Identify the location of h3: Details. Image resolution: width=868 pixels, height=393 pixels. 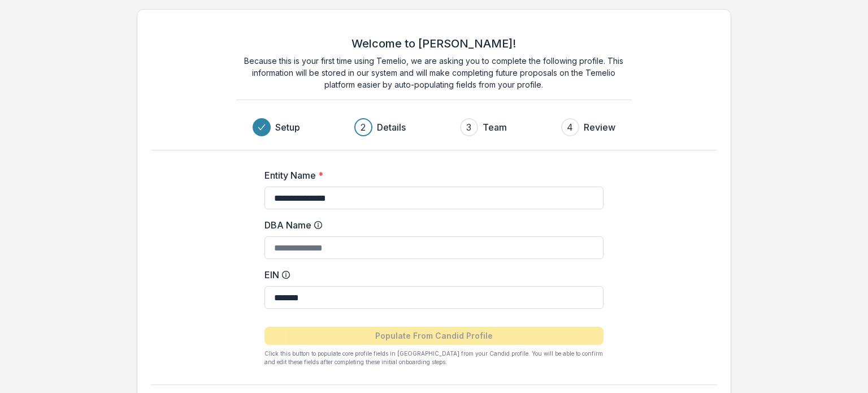
(391, 127).